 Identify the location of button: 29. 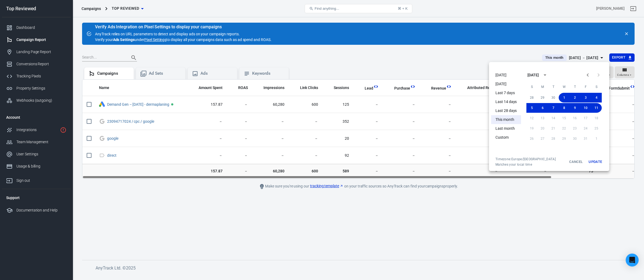
(543, 98).